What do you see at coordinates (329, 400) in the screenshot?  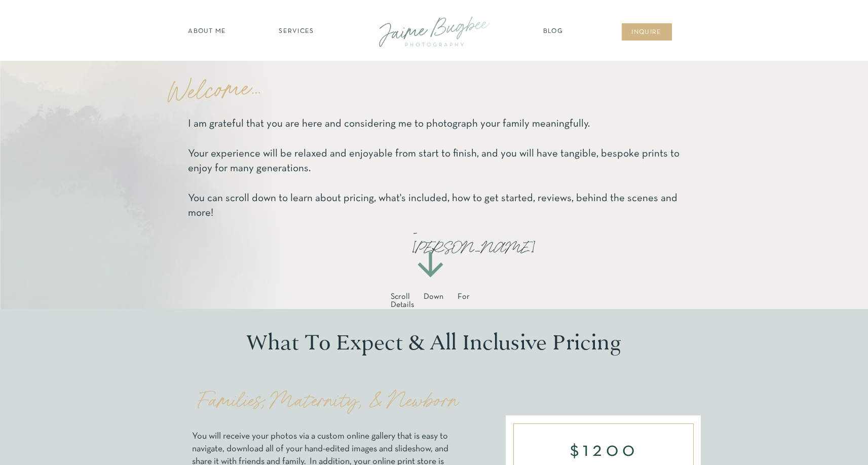 I see `h2: Families, Maternity, & Newborn` at bounding box center [329, 400].